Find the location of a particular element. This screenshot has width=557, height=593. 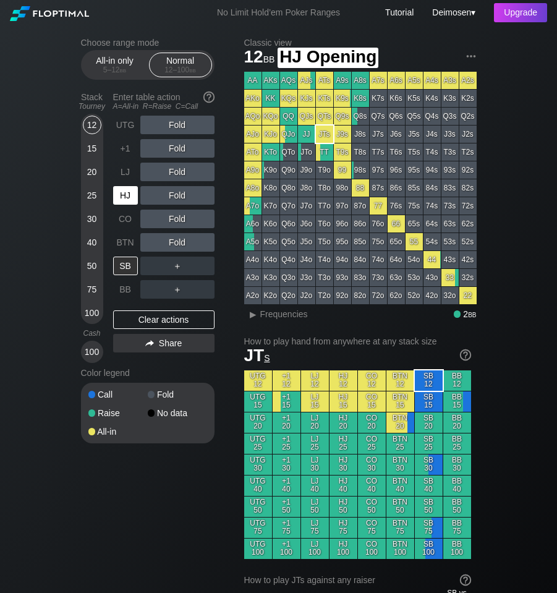

div: AKs is located at coordinates (271, 80).